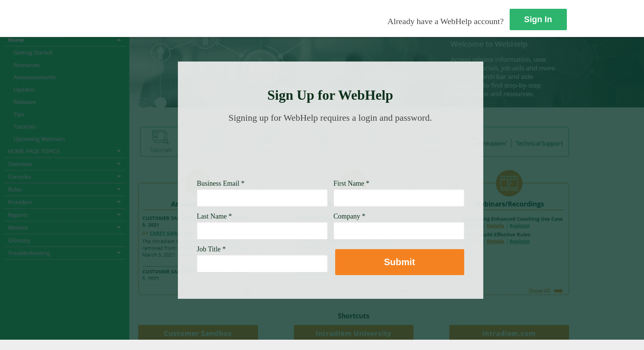 The width and height of the screenshot is (644, 350). What do you see at coordinates (215, 216) in the screenshot?
I see `span: Last Name *` at bounding box center [215, 216].